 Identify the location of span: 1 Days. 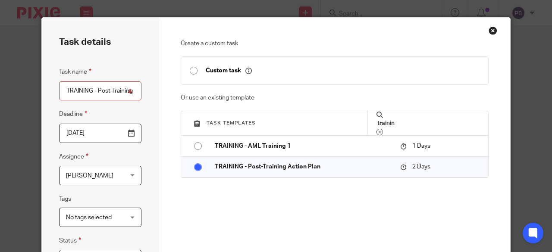
(421, 146).